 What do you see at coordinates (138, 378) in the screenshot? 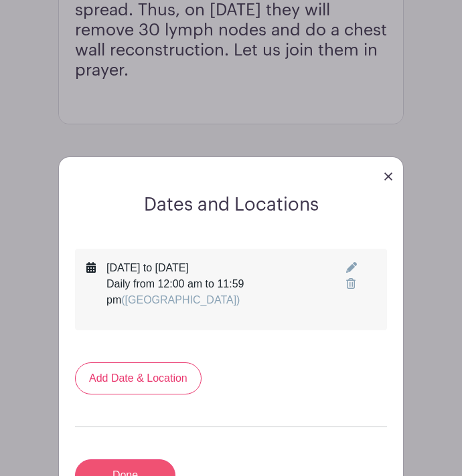
I see `a: Add Date & Location` at bounding box center [138, 378].